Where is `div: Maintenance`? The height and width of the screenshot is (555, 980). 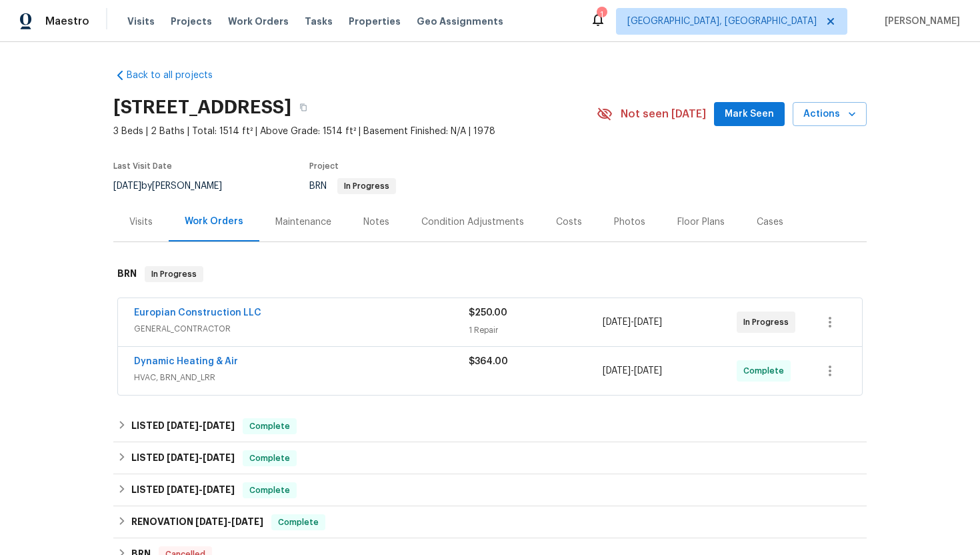 div: Maintenance is located at coordinates (304, 222).